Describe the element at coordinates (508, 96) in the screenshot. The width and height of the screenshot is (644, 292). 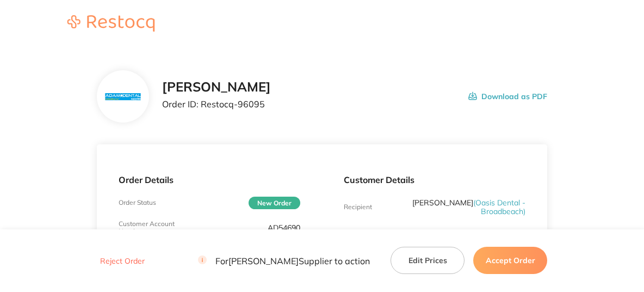
I see `button: Download as PDF` at that location.